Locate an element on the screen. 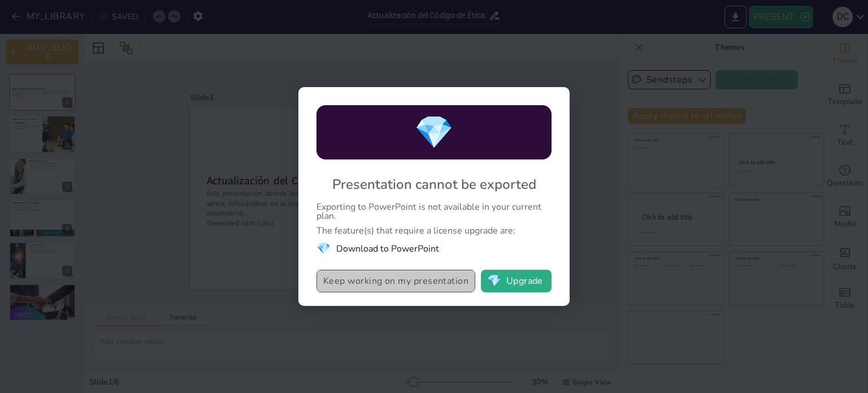  button: diamondUpgrade is located at coordinates (516, 281).